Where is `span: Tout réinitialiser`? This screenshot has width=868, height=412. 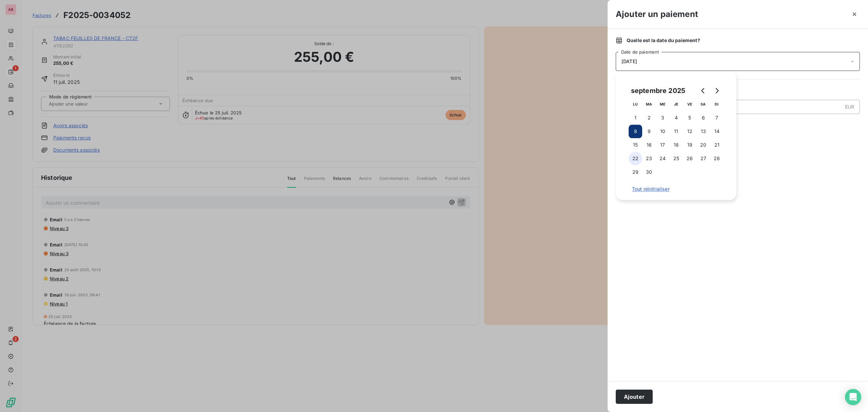 span: Tout réinitialiser is located at coordinates (676, 189).